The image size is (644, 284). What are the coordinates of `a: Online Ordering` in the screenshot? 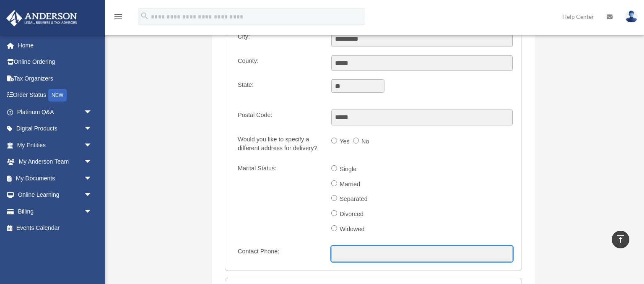 It's located at (55, 62).